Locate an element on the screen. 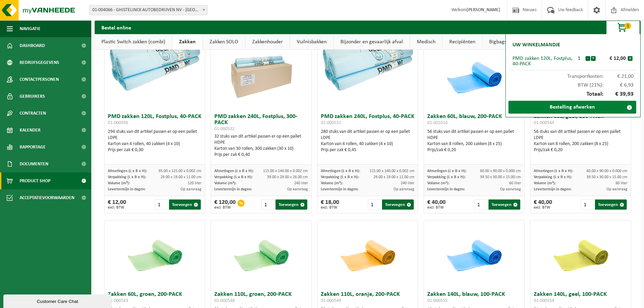  a: Zakken is located at coordinates (187, 42).